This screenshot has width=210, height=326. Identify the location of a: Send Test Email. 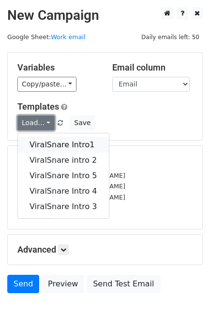
(123, 284).